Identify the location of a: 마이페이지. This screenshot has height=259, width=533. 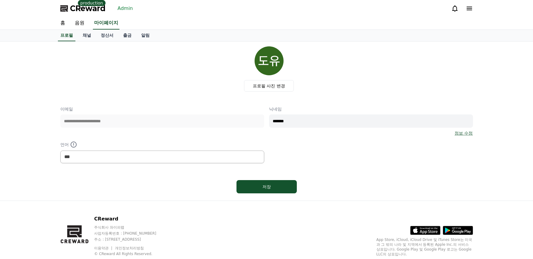
(106, 23).